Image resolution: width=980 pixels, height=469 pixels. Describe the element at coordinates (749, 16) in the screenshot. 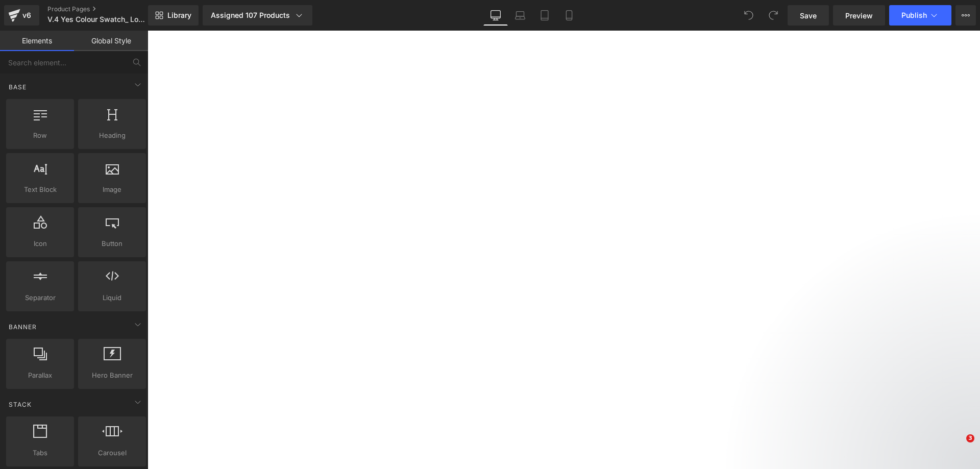

I see `button: Undo` at that location.